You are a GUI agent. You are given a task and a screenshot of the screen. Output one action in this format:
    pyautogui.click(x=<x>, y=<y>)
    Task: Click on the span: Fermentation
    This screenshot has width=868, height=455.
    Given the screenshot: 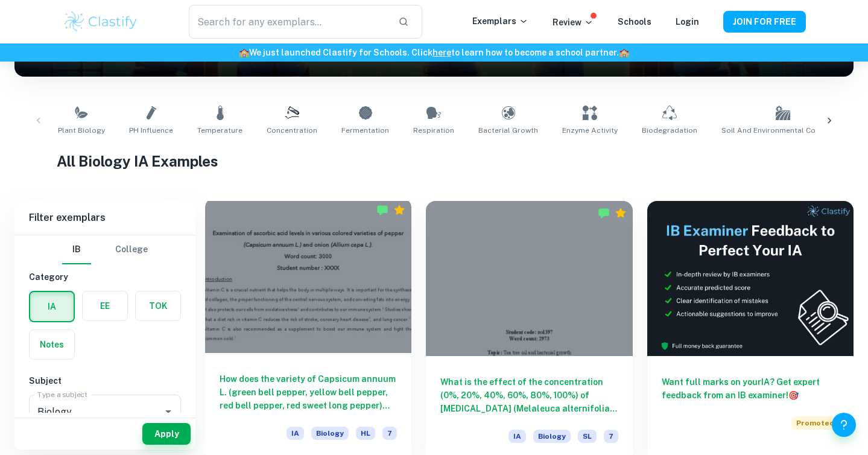 What is the action you would take?
    pyautogui.click(x=365, y=130)
    